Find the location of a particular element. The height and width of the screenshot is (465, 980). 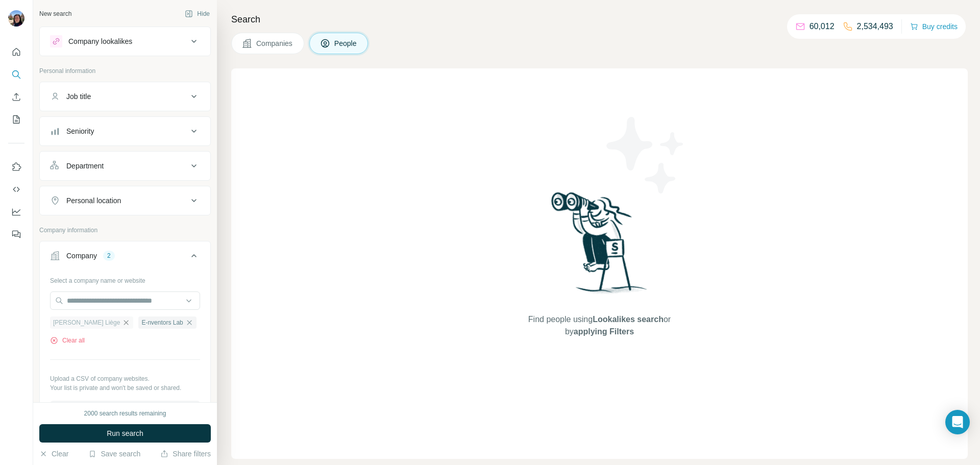

p: Company information is located at coordinates (125, 230).